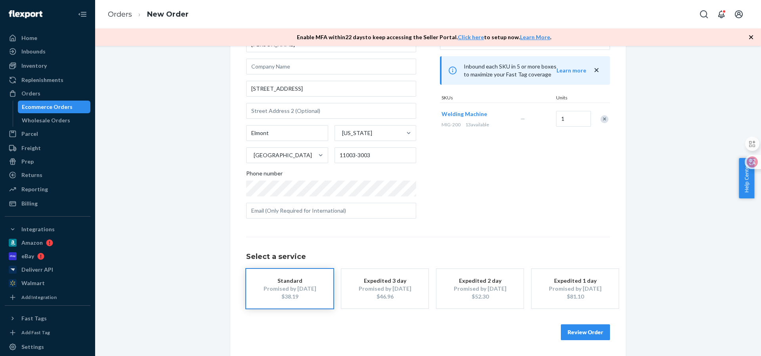  I want to click on div: Expedited 1 day, so click(575, 281).